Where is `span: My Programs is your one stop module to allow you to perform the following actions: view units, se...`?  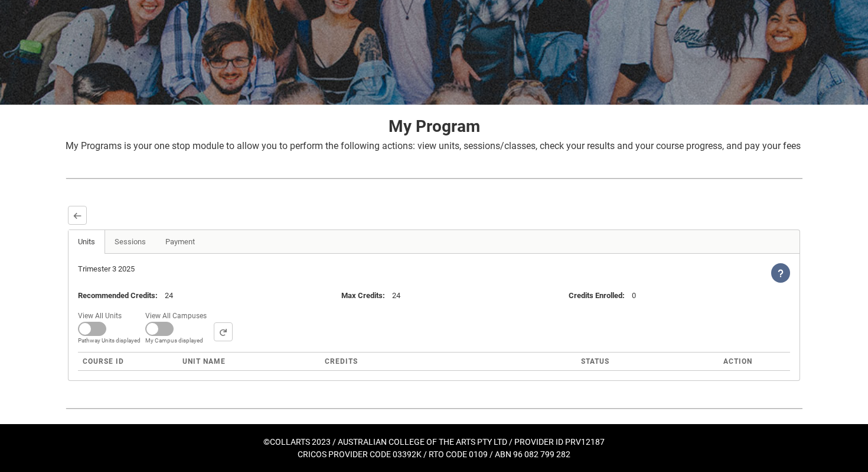
span: My Programs is your one stop module to allow you to perform the following actions: view units, se... is located at coordinates (433, 146).